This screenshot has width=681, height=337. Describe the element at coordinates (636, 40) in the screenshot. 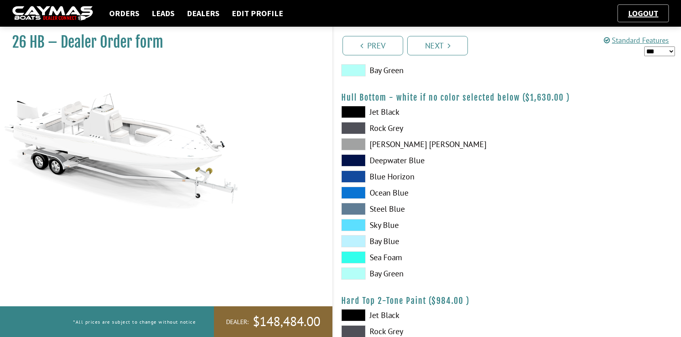

I see `a: Standard Features` at that location.